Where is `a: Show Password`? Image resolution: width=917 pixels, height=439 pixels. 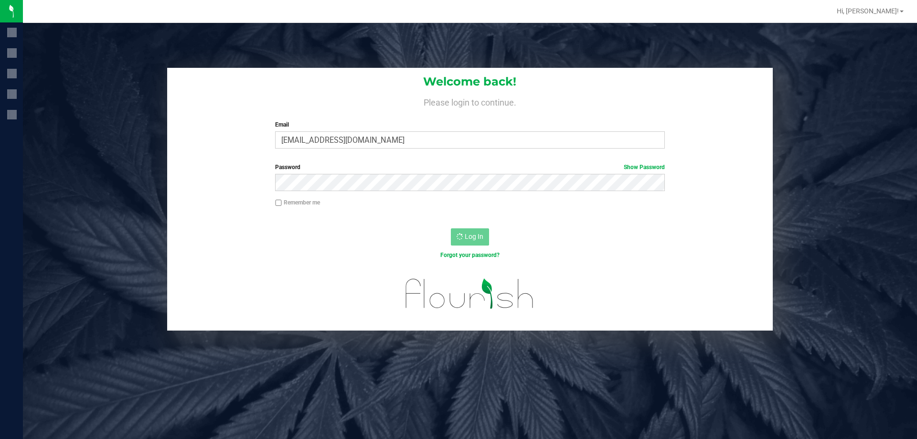 a: Show Password is located at coordinates (644, 167).